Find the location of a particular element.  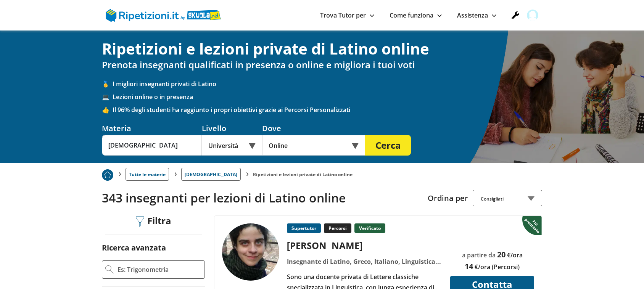

span: Il 96% degli studenti ha raggiunto i propri obiettivi grazie ai Percorsi Personalizzati is located at coordinates (327, 110).